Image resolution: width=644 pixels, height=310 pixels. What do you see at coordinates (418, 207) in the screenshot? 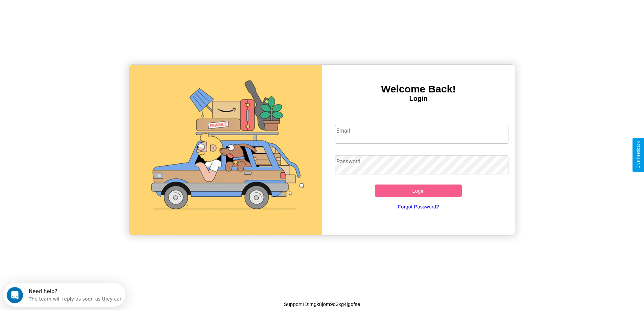
I see `a: Forgot Password?` at bounding box center [418, 207].